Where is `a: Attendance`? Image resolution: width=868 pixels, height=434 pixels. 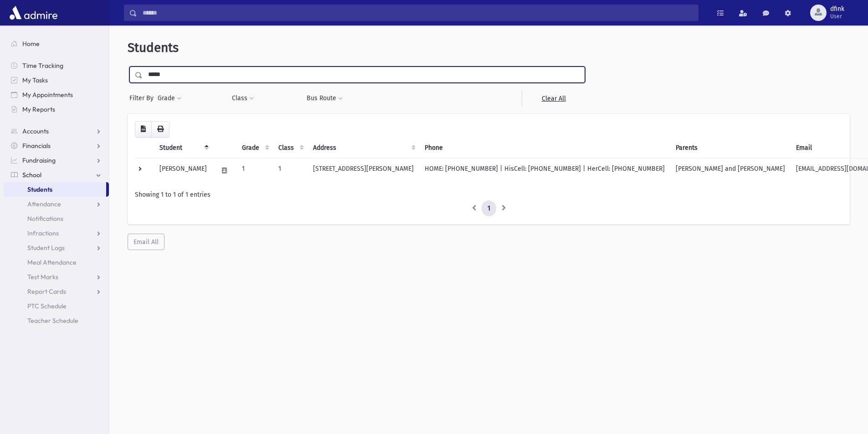 a: Attendance is located at coordinates (56, 204).